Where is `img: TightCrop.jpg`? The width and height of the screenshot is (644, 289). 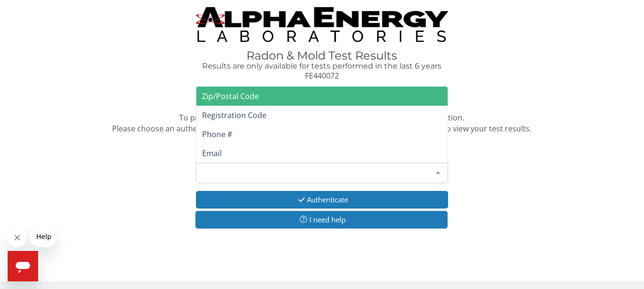
img: TightCrop.jpg is located at coordinates (322, 24).